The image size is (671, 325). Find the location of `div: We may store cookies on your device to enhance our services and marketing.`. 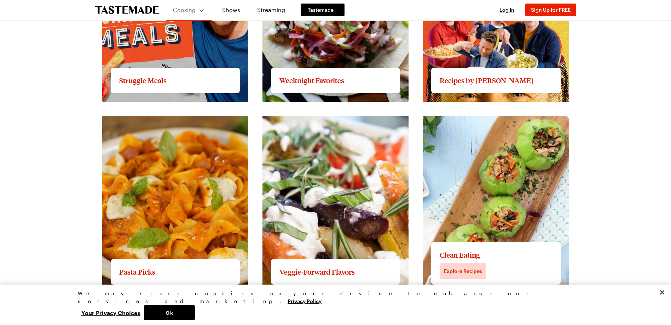

div: We may store cookies on your device to enhance our services and marketing. is located at coordinates (333, 297).